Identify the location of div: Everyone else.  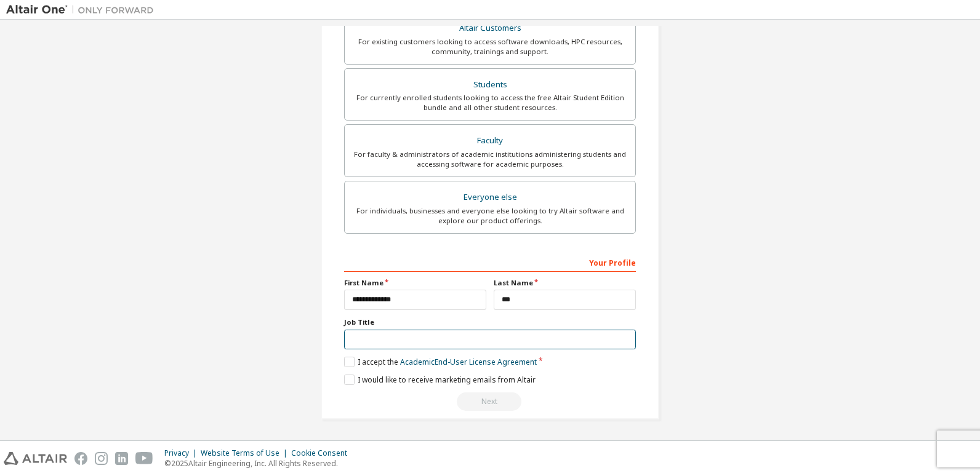
(490, 198).